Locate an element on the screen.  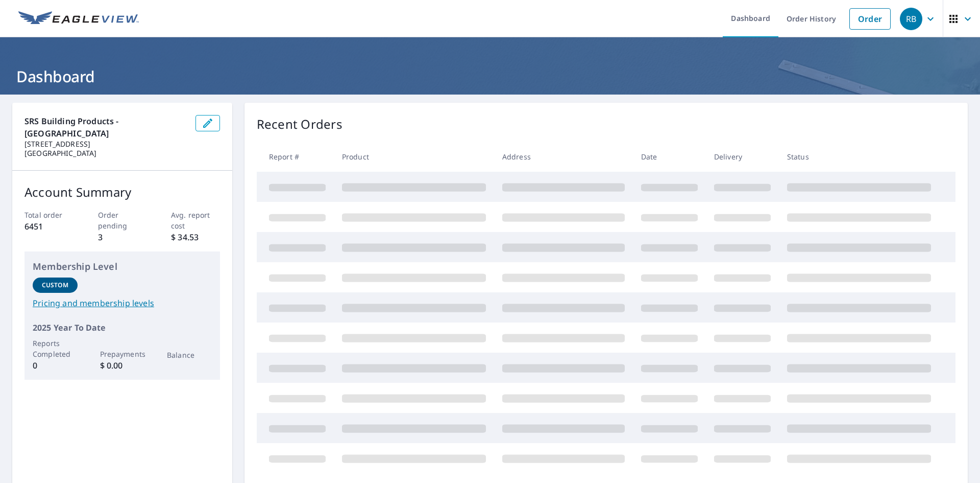
p: 6451 is located at coordinates (49, 227).